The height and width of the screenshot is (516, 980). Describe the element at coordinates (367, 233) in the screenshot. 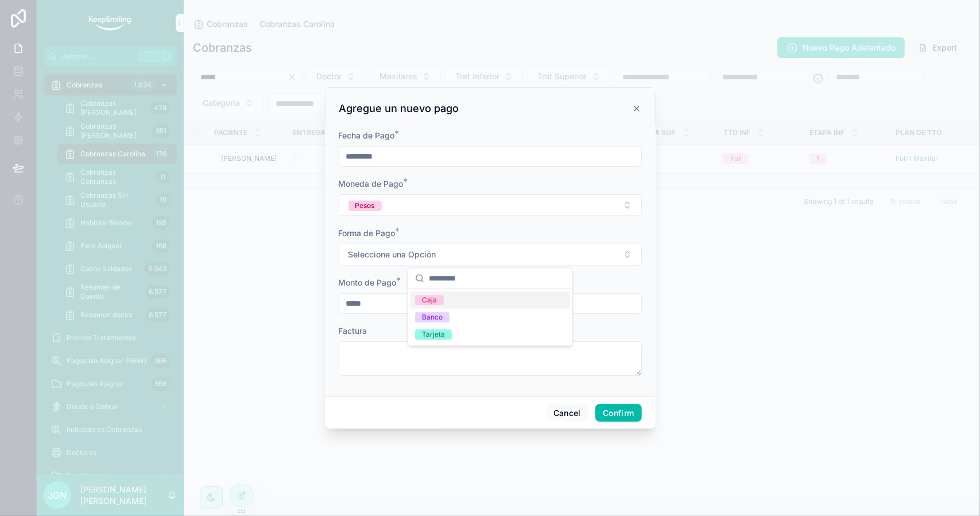

I see `span: Forma de Pago` at that location.